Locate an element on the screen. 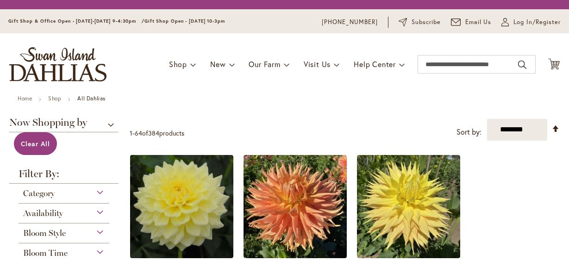 The width and height of the screenshot is (569, 260). span: 64 is located at coordinates (138, 133).